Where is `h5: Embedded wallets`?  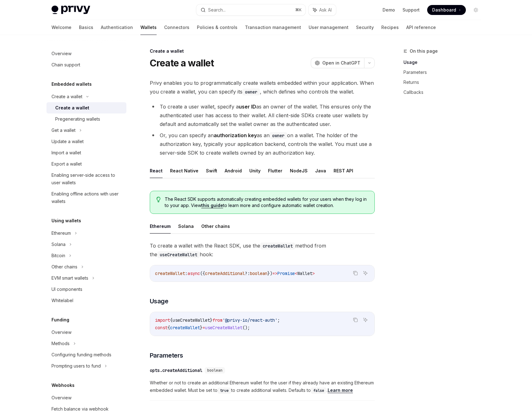
h5: Embedded wallets is located at coordinates (72, 85).